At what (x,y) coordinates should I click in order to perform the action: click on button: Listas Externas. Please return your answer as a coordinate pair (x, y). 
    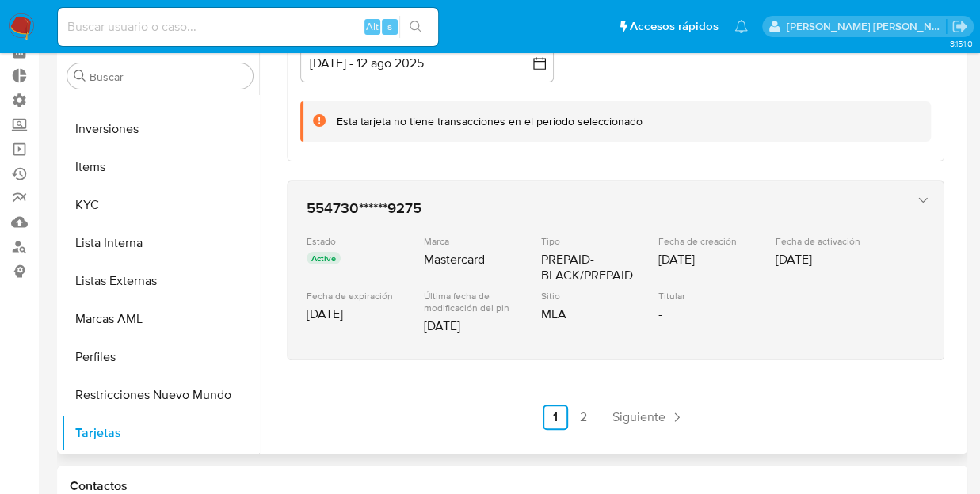
    Looking at the image, I should click on (160, 281).